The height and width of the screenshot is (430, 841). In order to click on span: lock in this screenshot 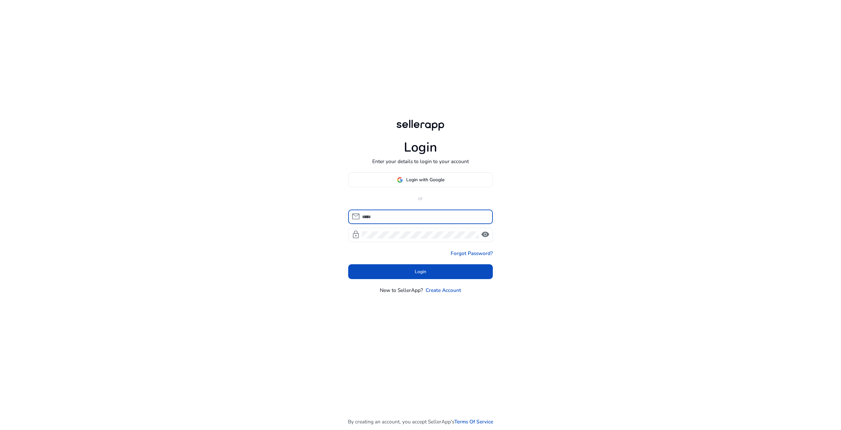, I will do `click(356, 234)`.